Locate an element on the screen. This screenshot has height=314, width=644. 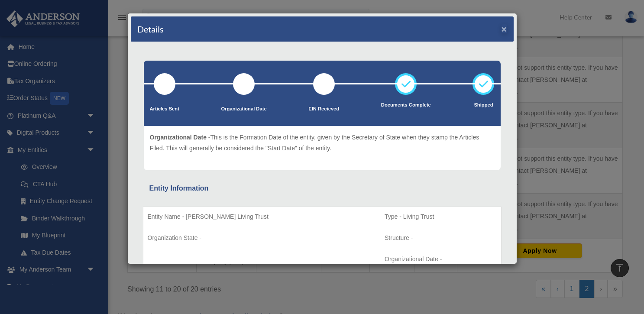
h4: Details is located at coordinates (150, 29).